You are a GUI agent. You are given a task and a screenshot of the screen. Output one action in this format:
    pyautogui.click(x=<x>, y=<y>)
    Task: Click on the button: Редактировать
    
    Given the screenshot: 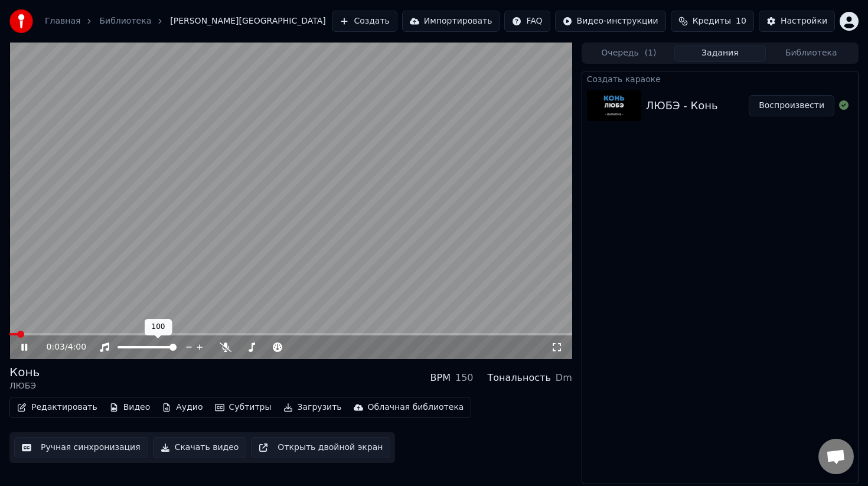 What is the action you would take?
    pyautogui.click(x=57, y=407)
    